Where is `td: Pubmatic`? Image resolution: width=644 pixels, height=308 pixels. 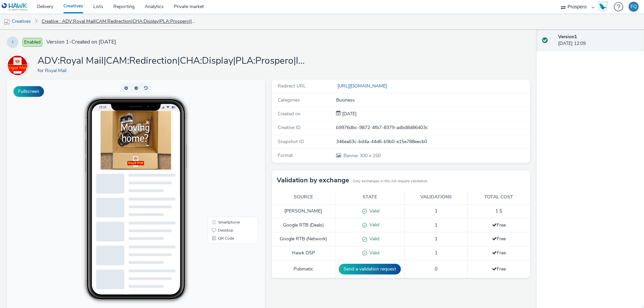 td: Pubmatic is located at coordinates (303, 269).